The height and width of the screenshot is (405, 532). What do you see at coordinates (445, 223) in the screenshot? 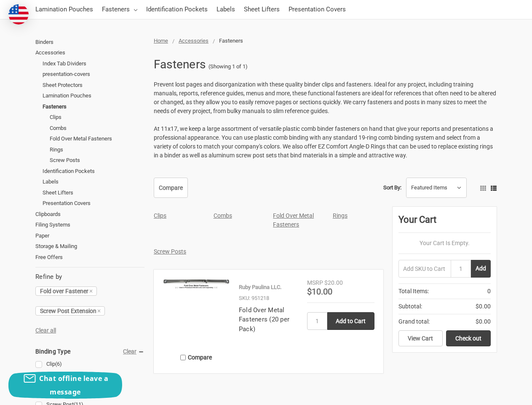
I see `div: Your Cart` at bounding box center [445, 223].